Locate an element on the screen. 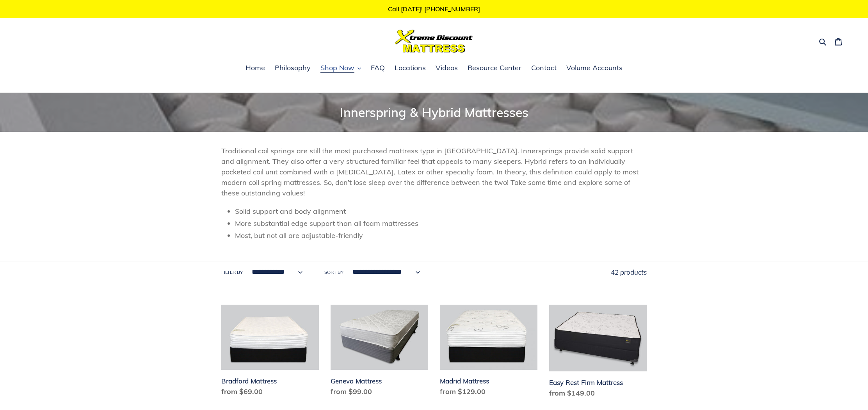 The image size is (868, 410). a: Madrid Mattress is located at coordinates (489, 352).